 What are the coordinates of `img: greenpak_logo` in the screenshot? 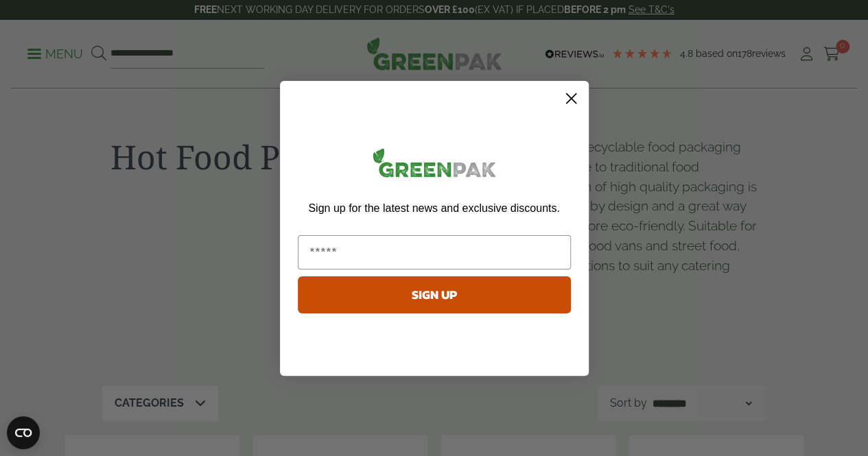 It's located at (435, 165).